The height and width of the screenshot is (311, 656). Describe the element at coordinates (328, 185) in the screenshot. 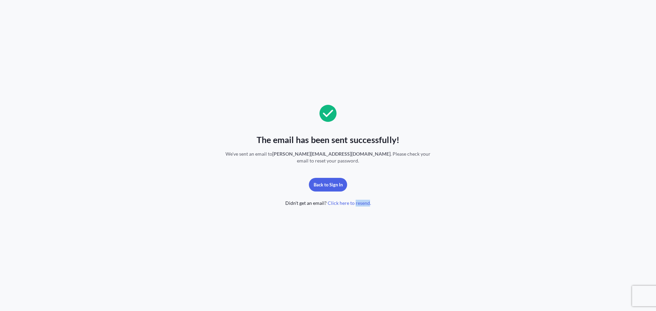

I see `p: Back to Sign In` at that location.